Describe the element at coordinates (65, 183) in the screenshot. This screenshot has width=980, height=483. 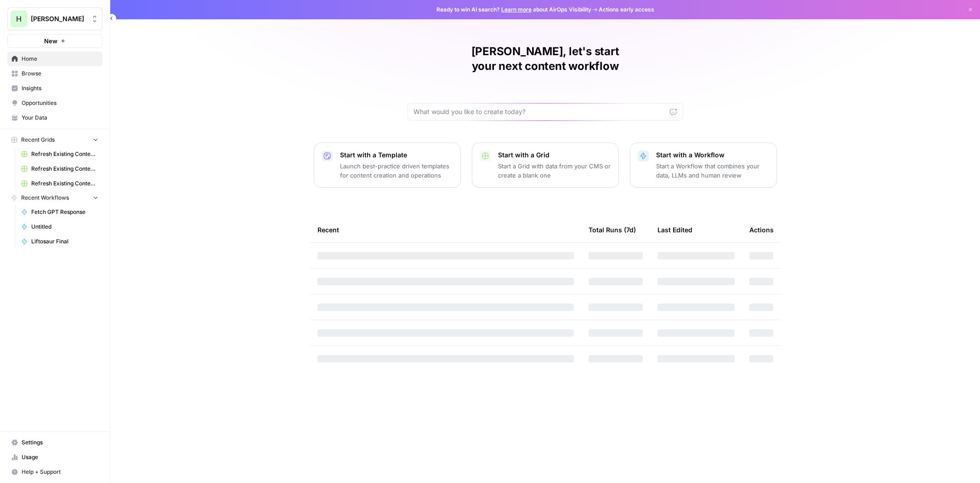
I see `span: Refresh Existing Content Only Based on SERP` at that location.